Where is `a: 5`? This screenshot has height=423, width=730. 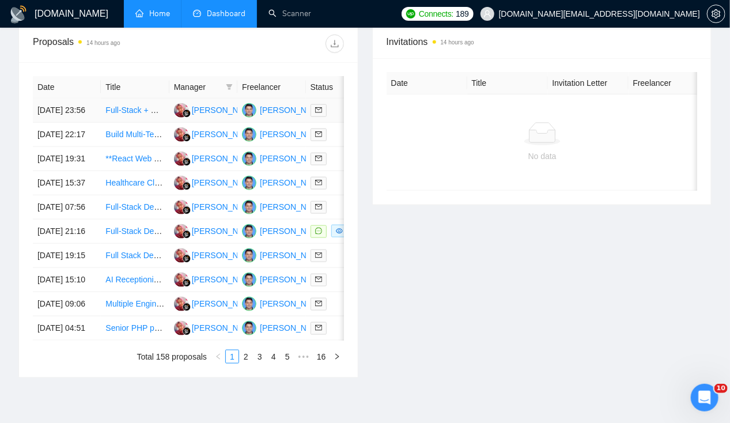
a: 5 is located at coordinates (288, 357).